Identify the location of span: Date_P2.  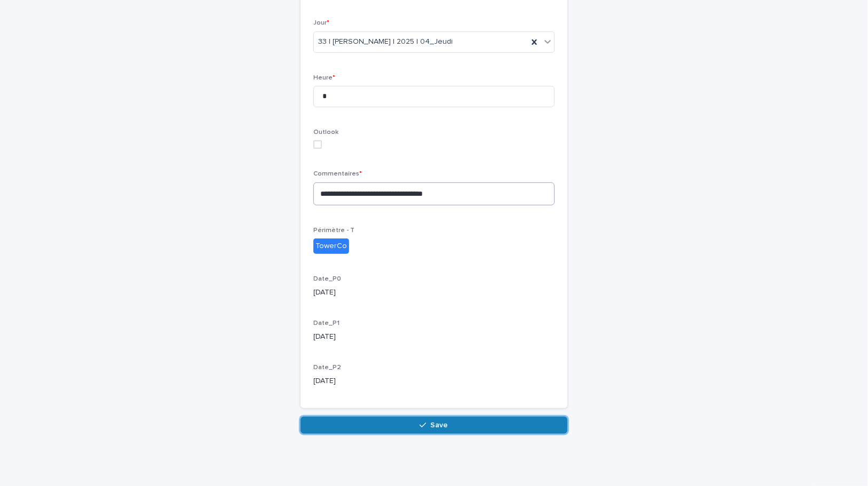
(327, 367).